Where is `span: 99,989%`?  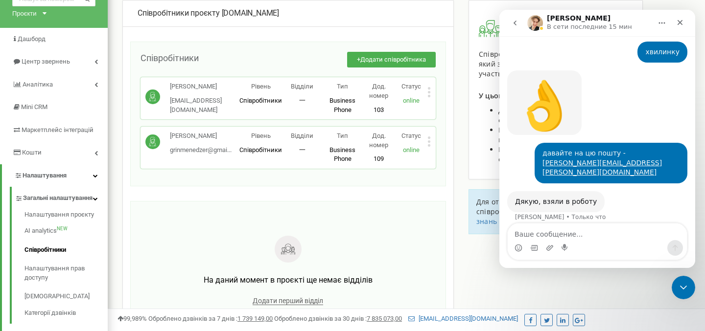 span: 99,989% is located at coordinates (132, 319).